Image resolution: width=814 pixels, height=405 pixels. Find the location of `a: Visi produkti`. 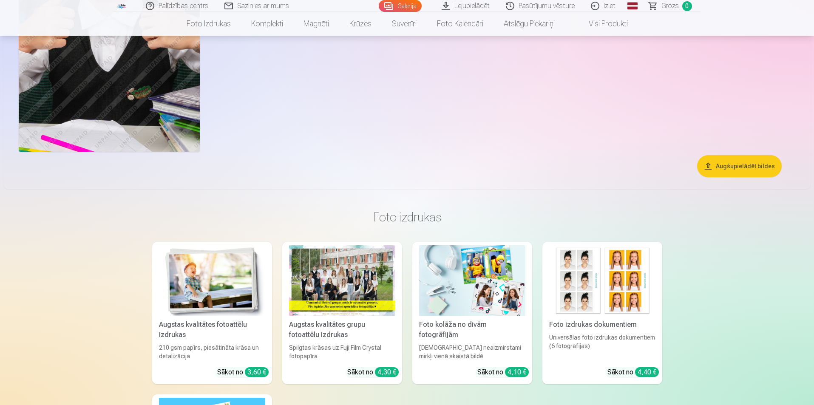

a: Visi produkti is located at coordinates (602, 24).